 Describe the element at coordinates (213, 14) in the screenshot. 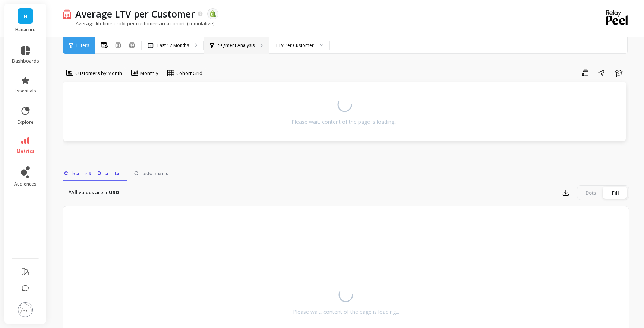

I see `img: api.shopify.svg` at that location.